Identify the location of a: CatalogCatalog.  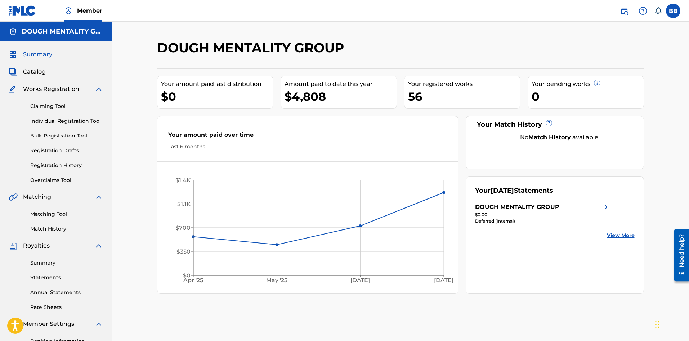
(27, 72).